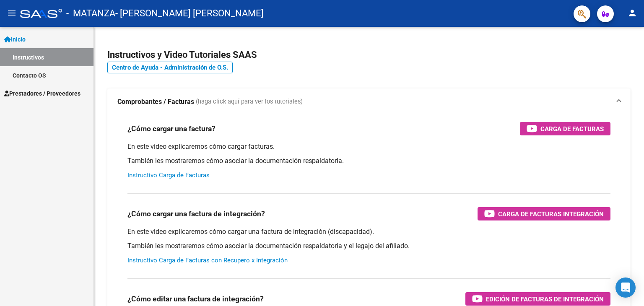  What do you see at coordinates (14, 39) in the screenshot?
I see `span: Inicio` at bounding box center [14, 39].